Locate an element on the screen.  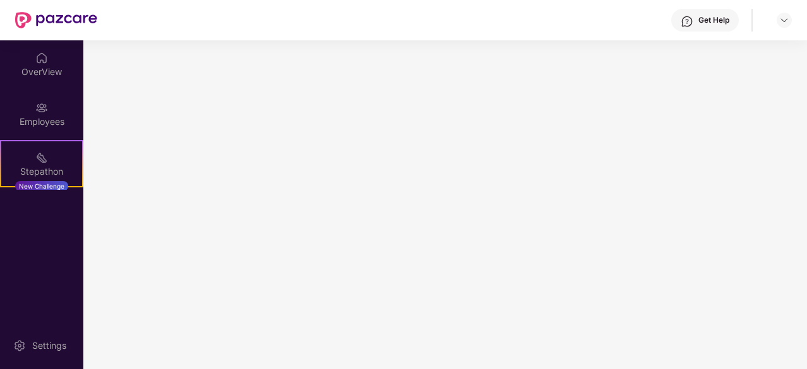
img: svg+xml;base64,PHN2ZyBpZD0iRHJvcGRvd24tMzJ4MzIiIHhtbG5zPSJodHRwOi8vd3d3LnczLm9yZy8yMDAwL3N2ZyIgd2... is located at coordinates (784, 20).